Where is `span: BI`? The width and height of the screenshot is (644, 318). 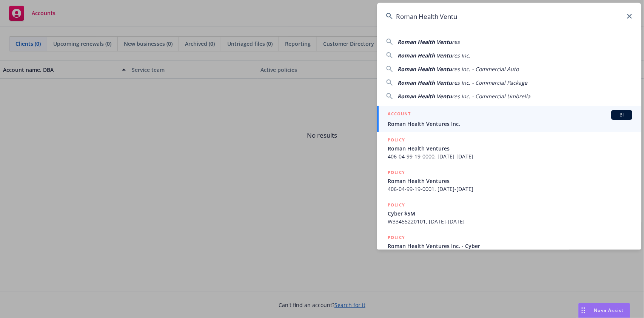
span: BI is located at coordinates (622, 115).